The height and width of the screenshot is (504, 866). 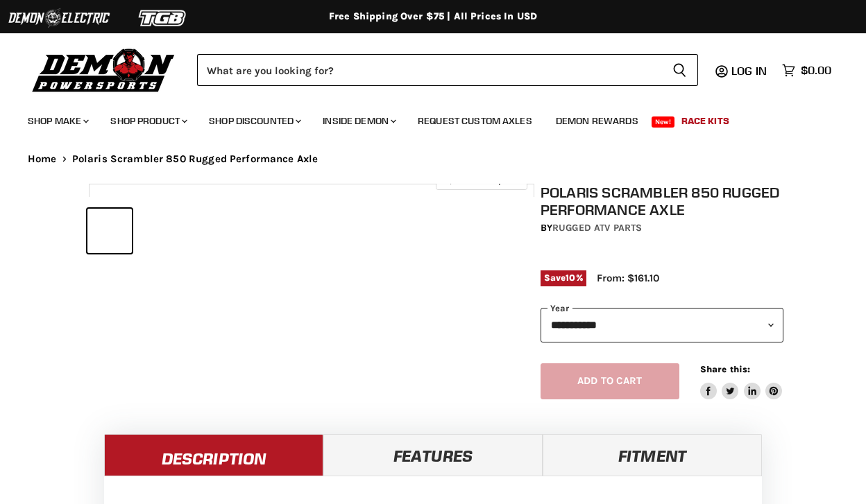 What do you see at coordinates (597, 228) in the screenshot?
I see `a: Rugged ATV Parts` at bounding box center [597, 228].